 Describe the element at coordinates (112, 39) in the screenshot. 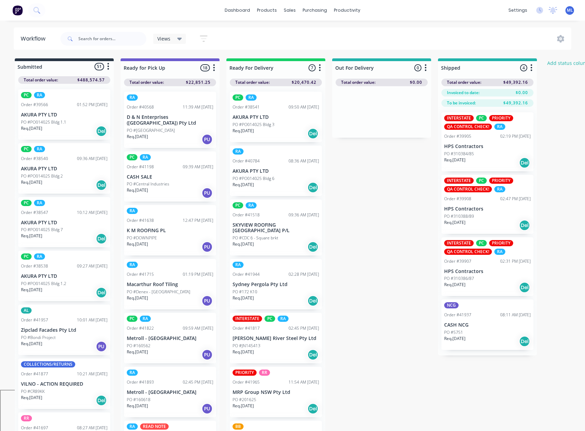

I see `input: Search for orders...` at that location.